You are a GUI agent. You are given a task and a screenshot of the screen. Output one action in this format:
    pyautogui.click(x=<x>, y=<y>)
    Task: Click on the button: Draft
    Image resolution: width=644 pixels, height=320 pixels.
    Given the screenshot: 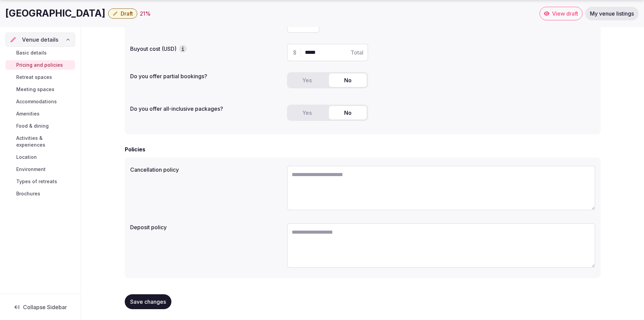 What is the action you would take?
    pyautogui.click(x=123, y=14)
    